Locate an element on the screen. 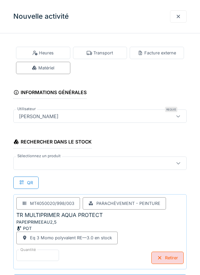 Image resolution: width=200 pixels, height=275 pixels. div: POT is located at coordinates (56, 228).